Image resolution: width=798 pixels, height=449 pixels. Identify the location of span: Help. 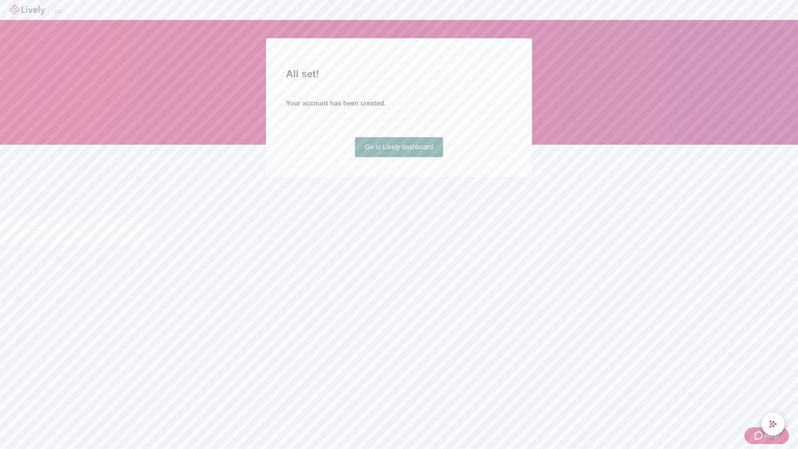
(771, 435).